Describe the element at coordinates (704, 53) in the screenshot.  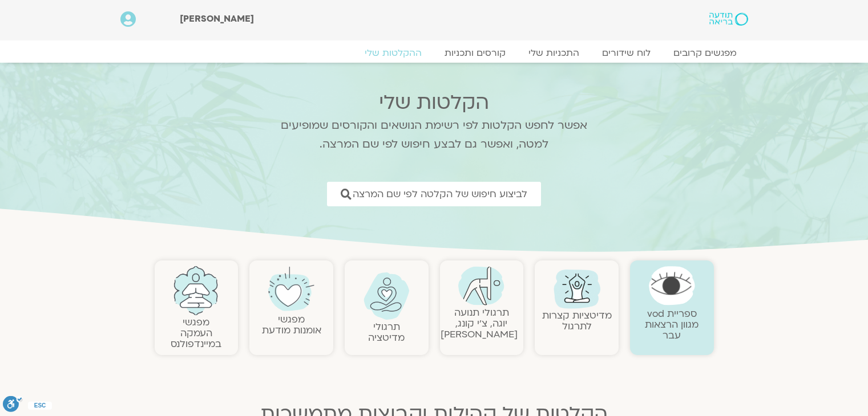
I see `a: מפגשים קרובים` at that location.